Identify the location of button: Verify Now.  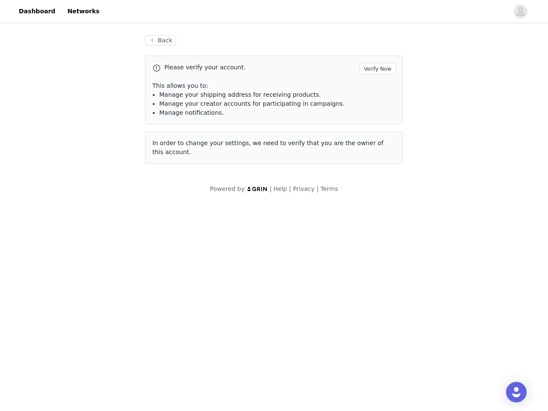
(378, 69).